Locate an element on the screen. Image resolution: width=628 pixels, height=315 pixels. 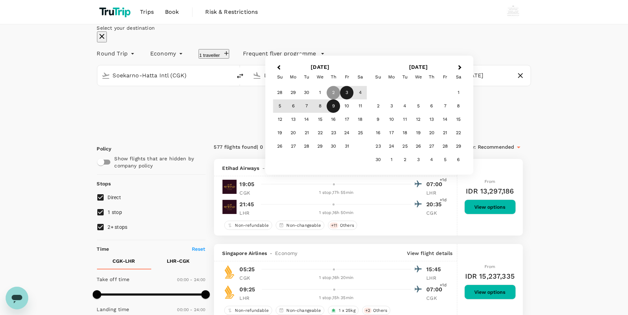
div: Choose Monday, October 27th, 2025 is located at coordinates (293, 146).